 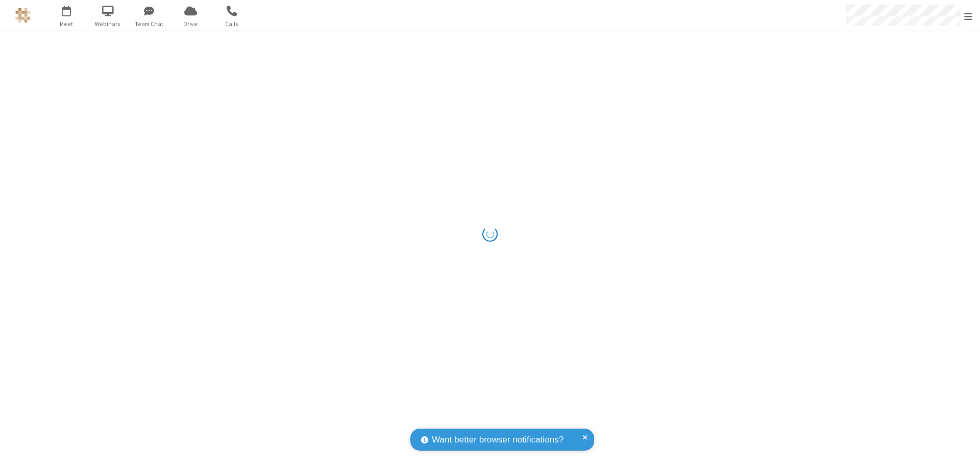 What do you see at coordinates (232, 24) in the screenshot?
I see `span: Calls` at bounding box center [232, 24].